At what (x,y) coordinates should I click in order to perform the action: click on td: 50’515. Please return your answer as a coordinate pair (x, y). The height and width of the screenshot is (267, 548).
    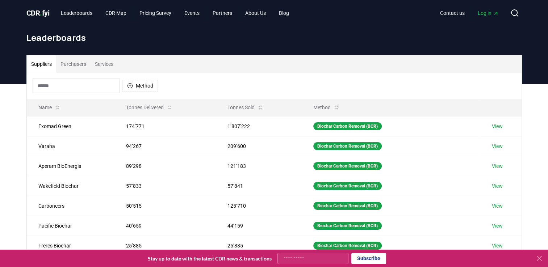
    Looking at the image, I should click on (165, 206).